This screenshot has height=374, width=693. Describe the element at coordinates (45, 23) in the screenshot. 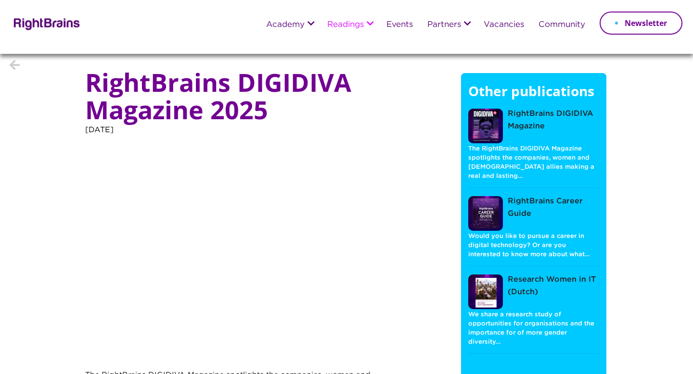

I see `img: Rightbrains` at that location.